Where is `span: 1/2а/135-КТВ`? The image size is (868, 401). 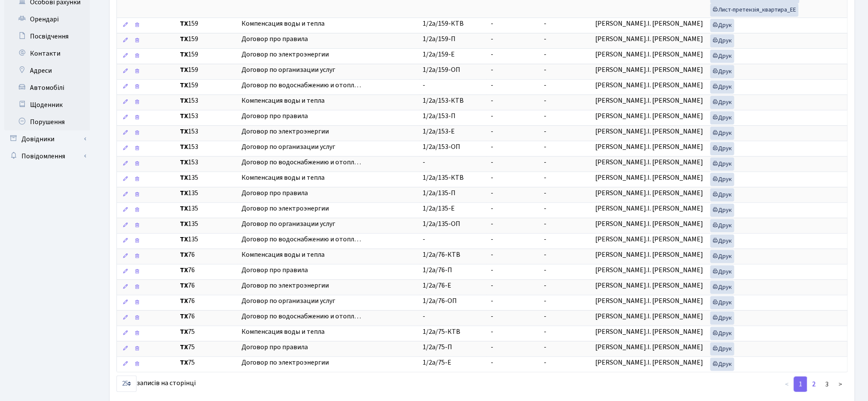 span: 1/2а/135-КТВ is located at coordinates (444, 178).